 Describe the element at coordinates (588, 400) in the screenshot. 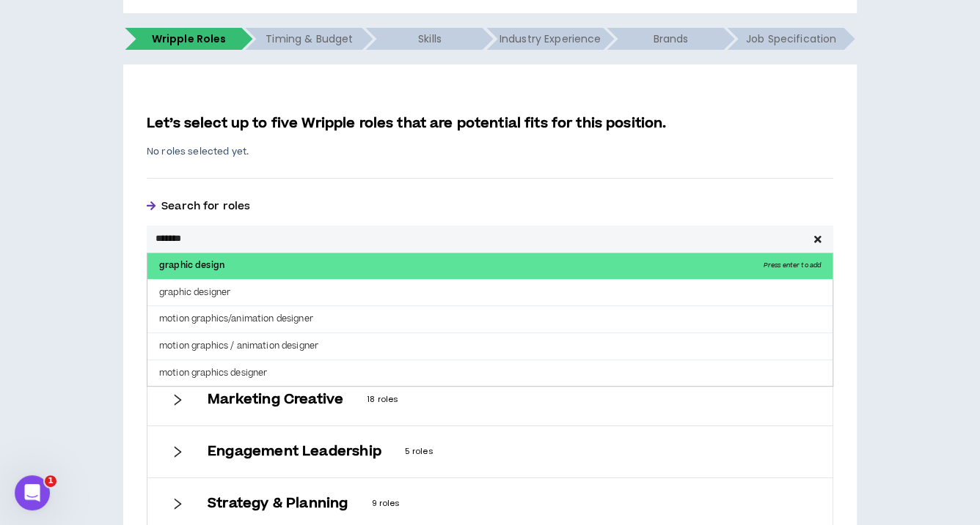

I see `p: 18 roles` at that location.